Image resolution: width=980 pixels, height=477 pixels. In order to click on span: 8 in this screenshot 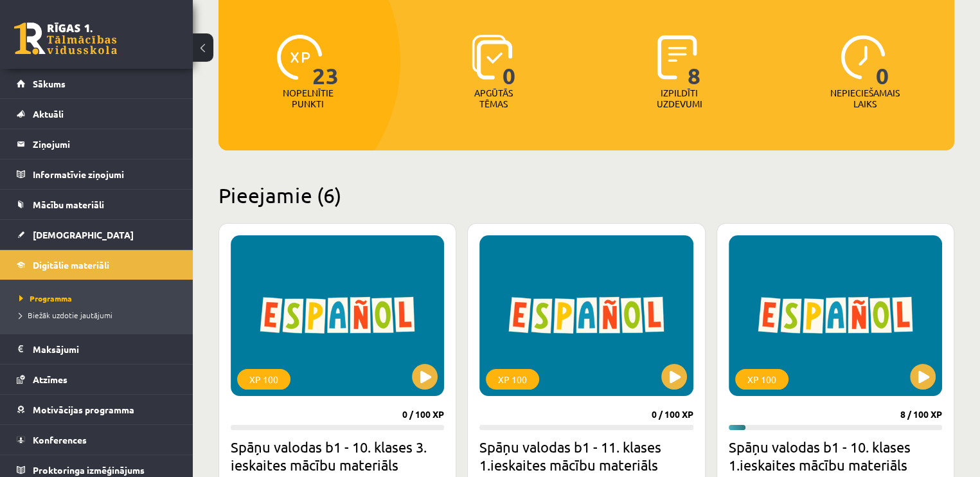, I will do `click(694, 61)`.